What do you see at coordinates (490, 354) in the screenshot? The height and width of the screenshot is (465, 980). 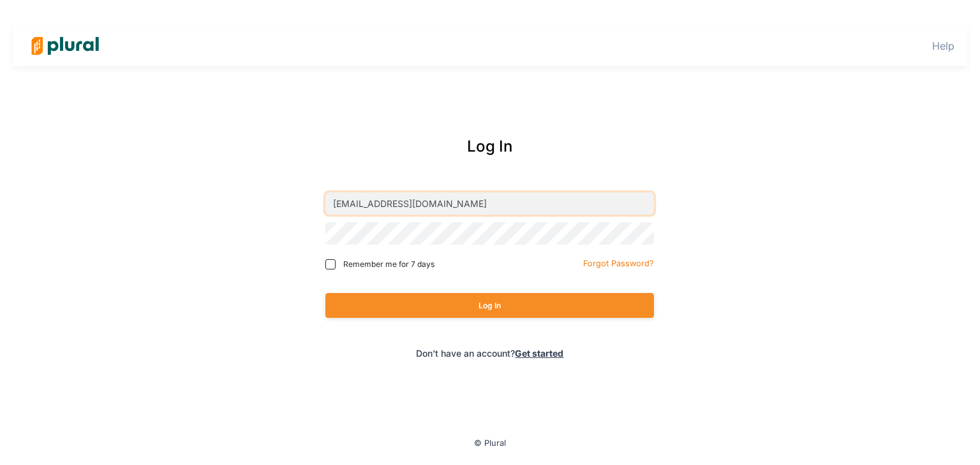 I see `div: Don't have an account?` at bounding box center [490, 354].